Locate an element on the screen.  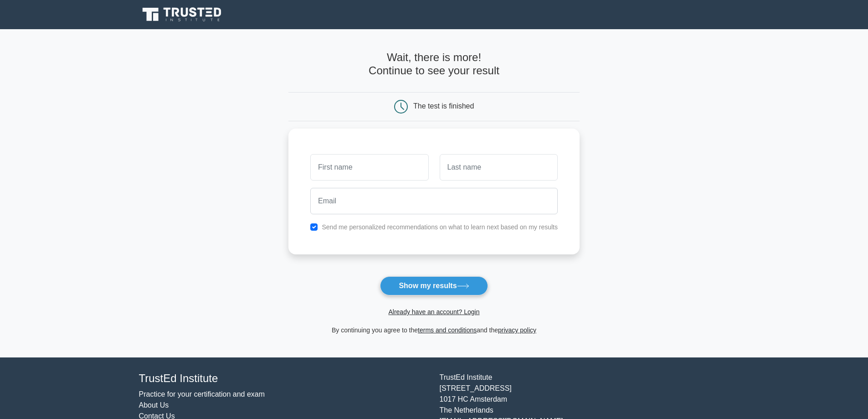
h4: TrustEd Institute is located at coordinates (284, 379).